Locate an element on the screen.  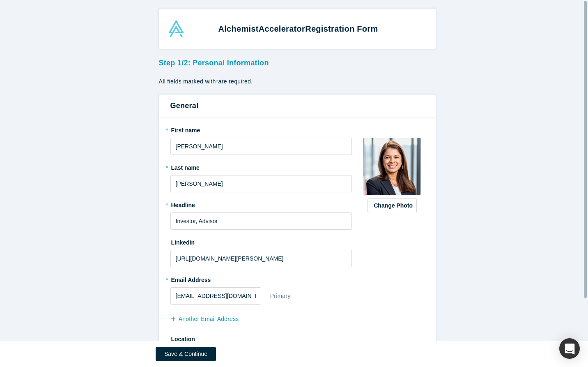
button: another Email Address is located at coordinates (209, 320).